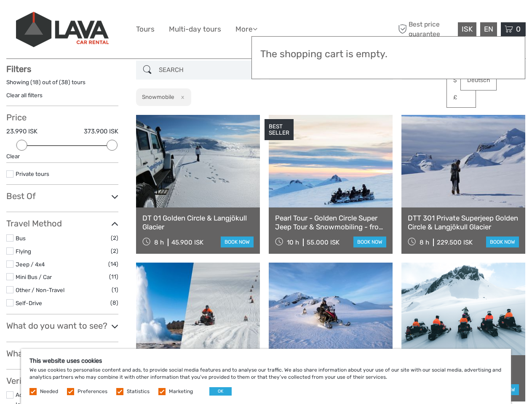 Image resolution: width=532 pixels, height=404 pixels. Describe the element at coordinates (22, 131) in the screenshot. I see `label: 23.990 ISK` at that location.